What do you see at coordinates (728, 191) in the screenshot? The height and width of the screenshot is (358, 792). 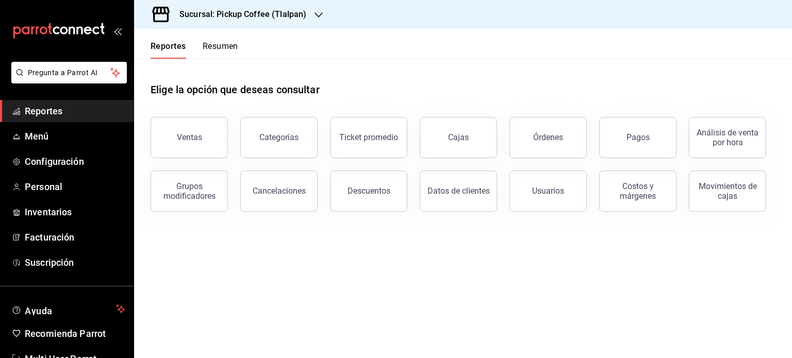 I see `button: Movimientos de cajas` at bounding box center [728, 191].